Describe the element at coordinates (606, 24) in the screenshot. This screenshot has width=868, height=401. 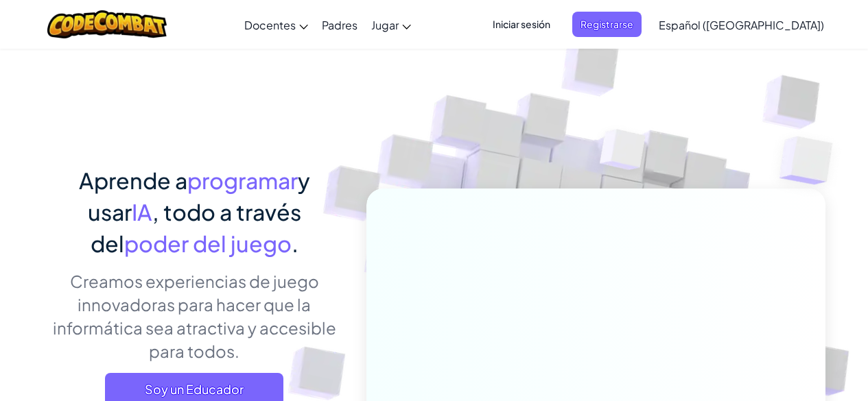
I see `button: Registrarse` at that location.